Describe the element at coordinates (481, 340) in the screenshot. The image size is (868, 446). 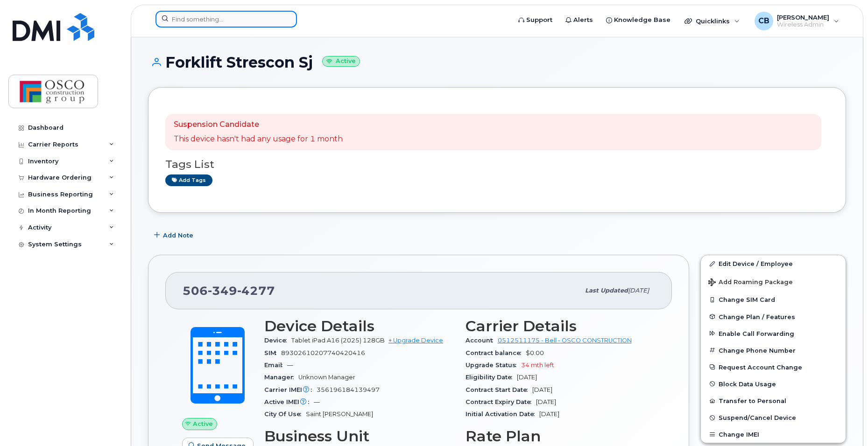
I see `span: Account` at that location.